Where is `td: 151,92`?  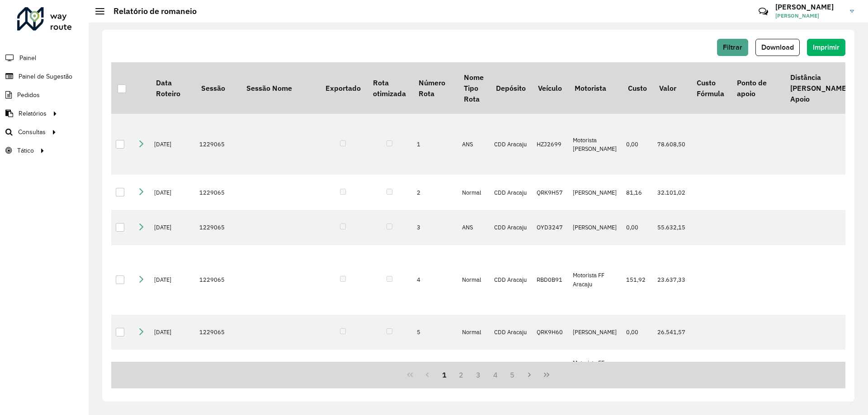 td: 151,92 is located at coordinates (637, 280).